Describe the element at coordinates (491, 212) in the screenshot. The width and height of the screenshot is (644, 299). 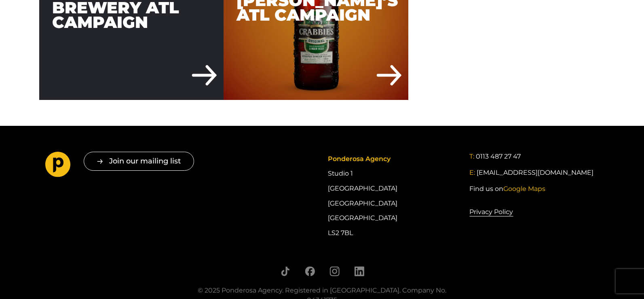
I see `a: Privacy Policy` at that location.